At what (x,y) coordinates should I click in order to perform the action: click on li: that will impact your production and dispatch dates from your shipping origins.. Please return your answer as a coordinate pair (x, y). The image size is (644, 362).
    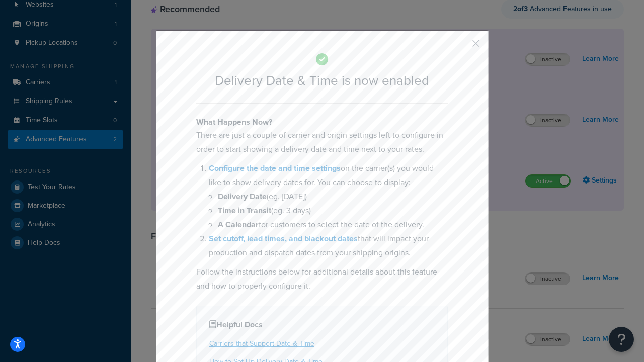
    Looking at the image, I should click on (328, 246).